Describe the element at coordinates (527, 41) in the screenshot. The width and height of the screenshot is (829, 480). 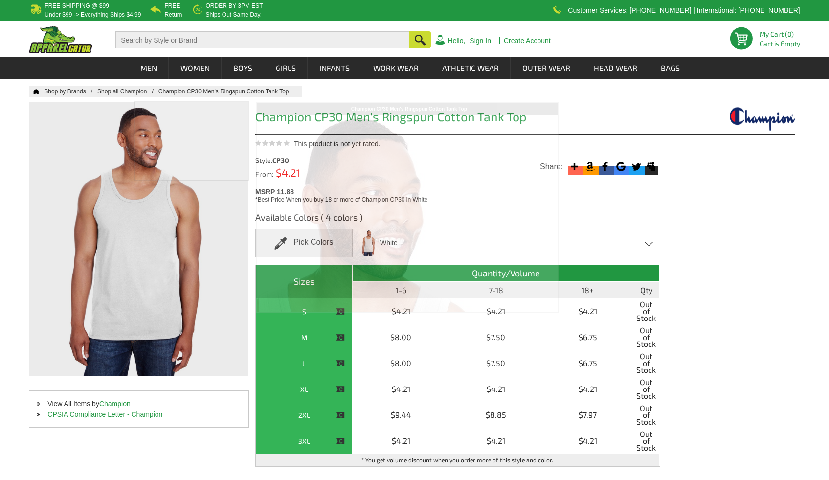
I see `a: Create Account` at that location.